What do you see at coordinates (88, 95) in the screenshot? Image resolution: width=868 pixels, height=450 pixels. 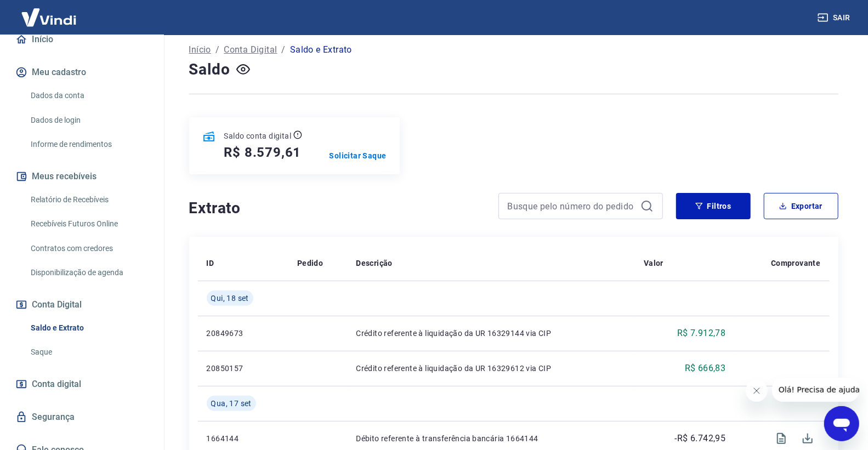 I see `a: Dados da conta` at bounding box center [88, 95].